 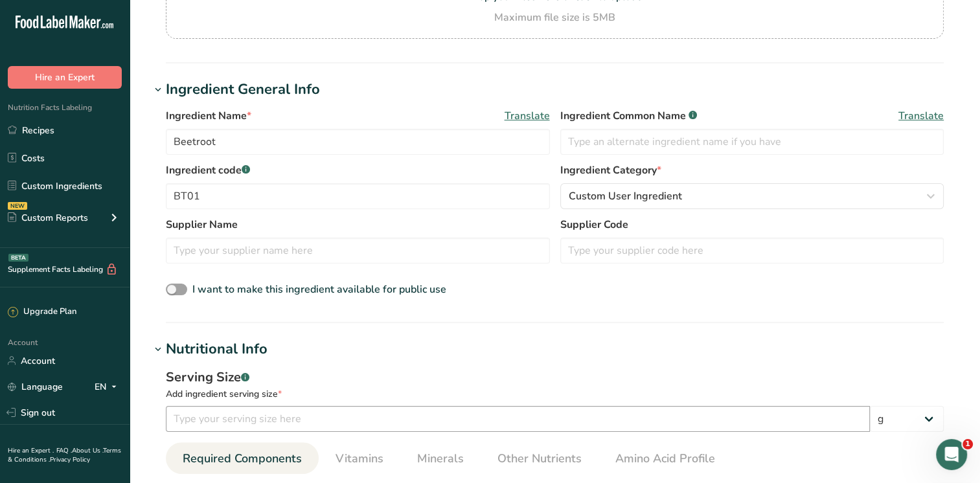 What do you see at coordinates (358, 250) in the screenshot?
I see `input: Type your supplier name here` at bounding box center [358, 250].